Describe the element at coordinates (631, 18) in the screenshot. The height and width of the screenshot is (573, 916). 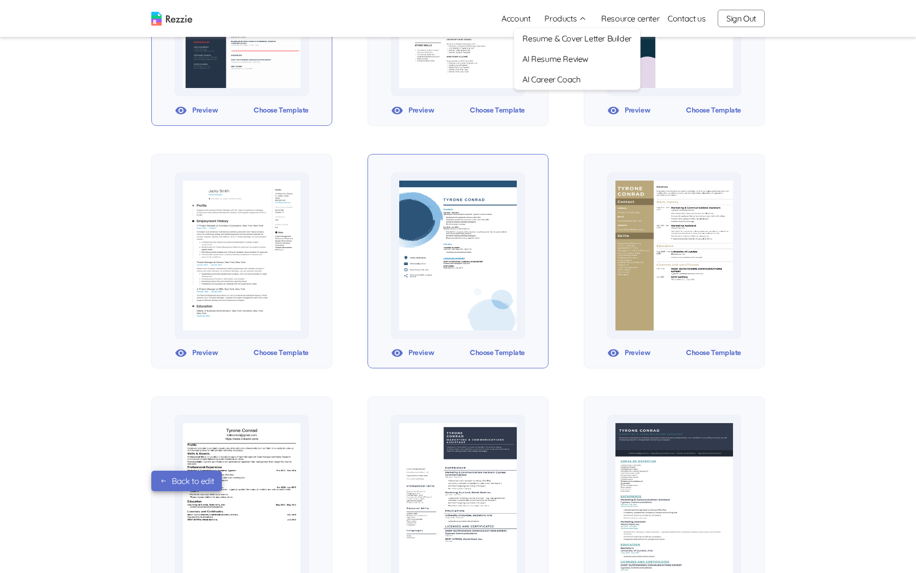
I see `a: Resource center` at that location.